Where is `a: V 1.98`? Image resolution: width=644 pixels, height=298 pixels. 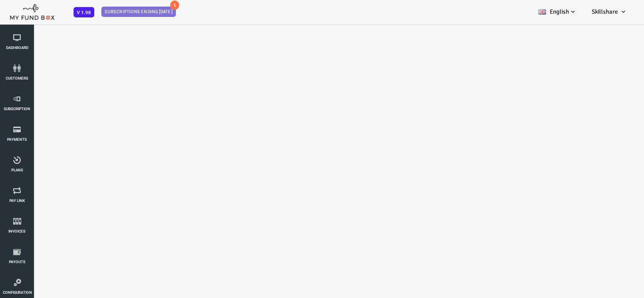 a: V 1.98 is located at coordinates (84, 12).